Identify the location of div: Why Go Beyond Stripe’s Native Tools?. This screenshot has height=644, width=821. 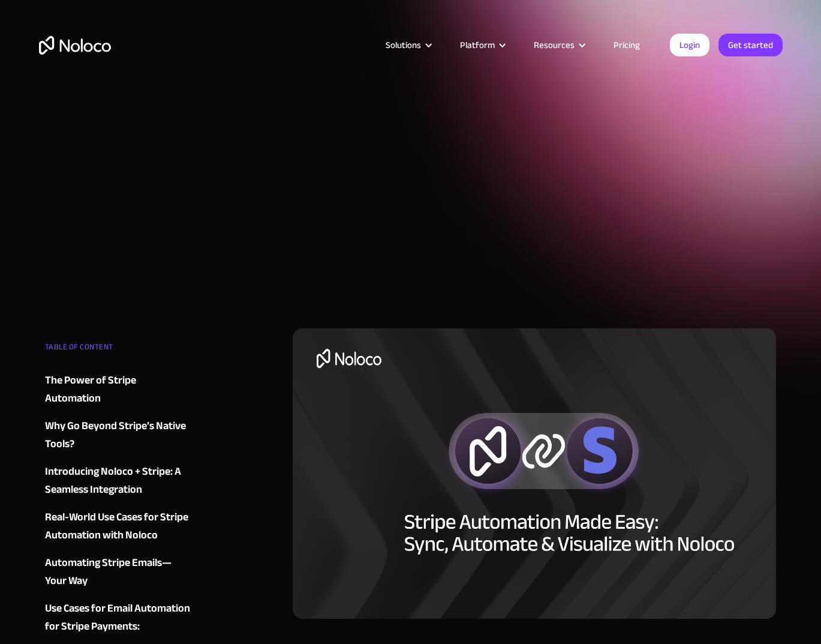
(117, 435).